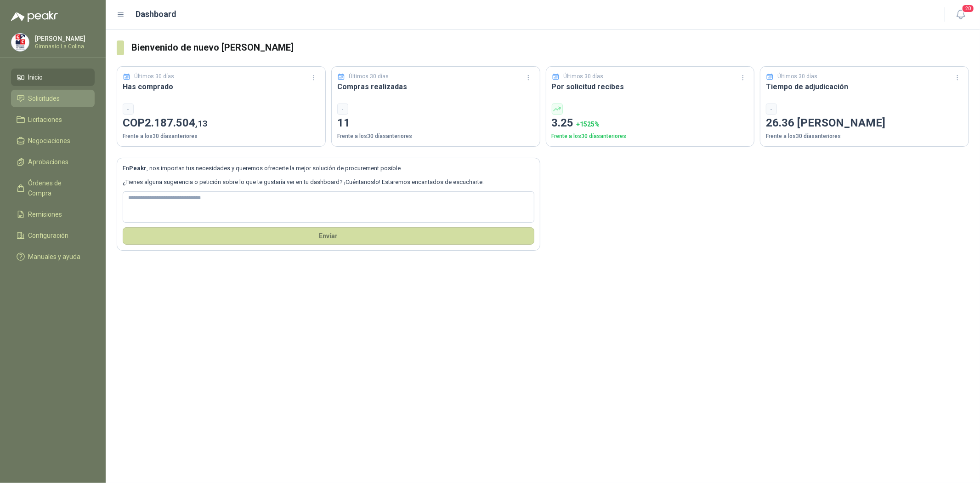  I want to click on a: Inicio, so click(53, 77).